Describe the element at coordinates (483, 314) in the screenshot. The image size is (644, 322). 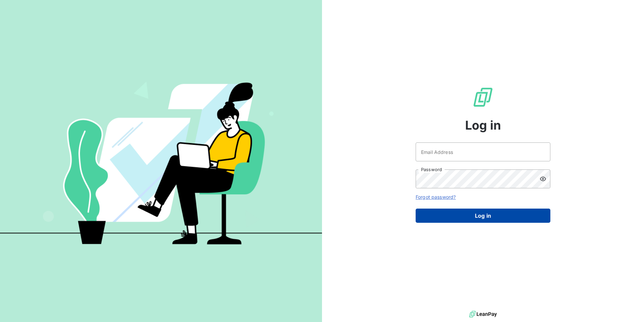
I see `img: logo` at that location.